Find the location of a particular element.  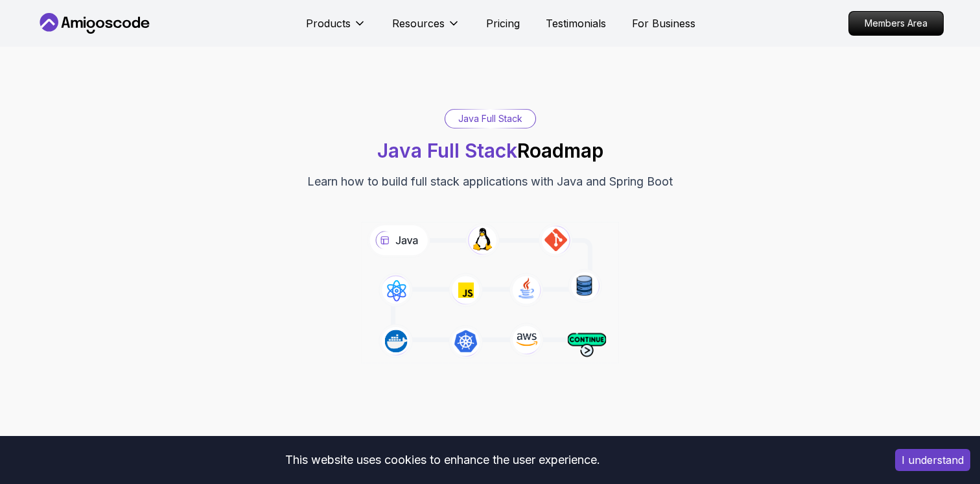

a: Testimonials is located at coordinates (575, 24).